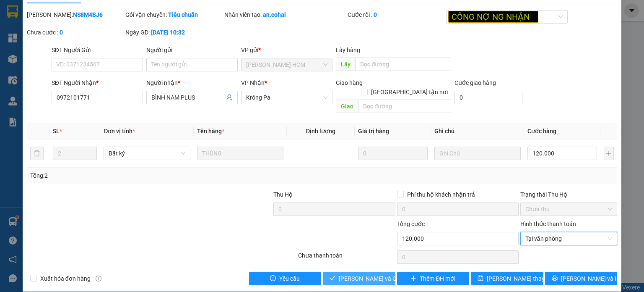  Describe the element at coordinates (140, 176) in the screenshot. I see `div: Tổng: 2` at that location.